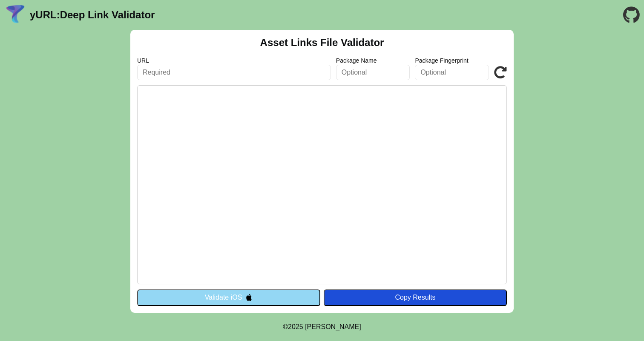 This screenshot has width=644, height=341. Describe the element at coordinates (416, 298) in the screenshot. I see `button: Copy Results` at that location.